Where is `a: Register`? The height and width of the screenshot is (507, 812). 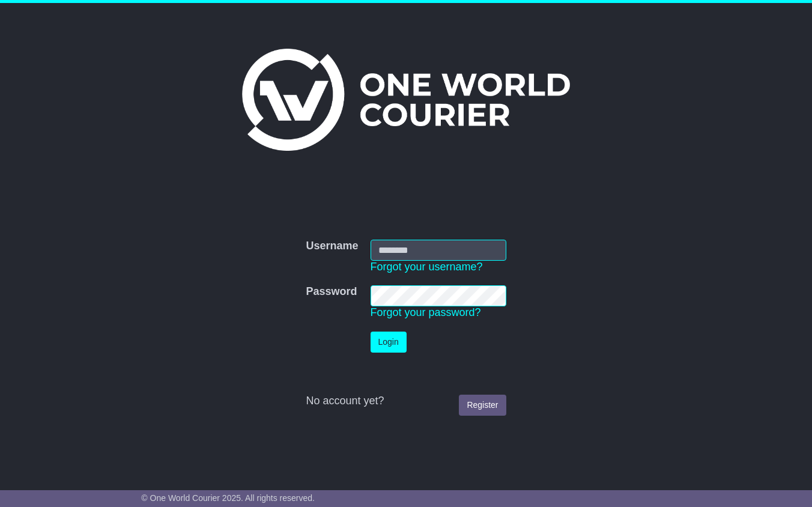 a: Register is located at coordinates (482, 405).